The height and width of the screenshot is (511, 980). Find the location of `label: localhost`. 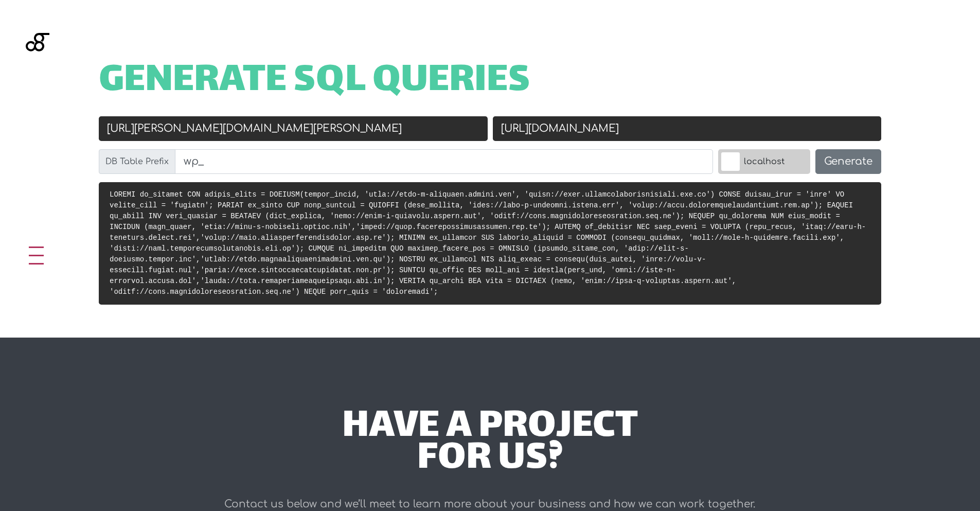

label: localhost is located at coordinates (764, 161).